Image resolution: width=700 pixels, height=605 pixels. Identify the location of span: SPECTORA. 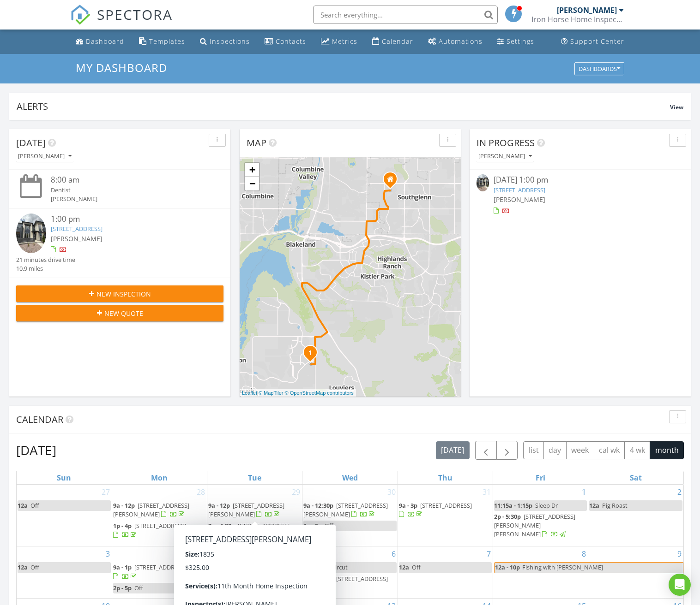
(135, 14).